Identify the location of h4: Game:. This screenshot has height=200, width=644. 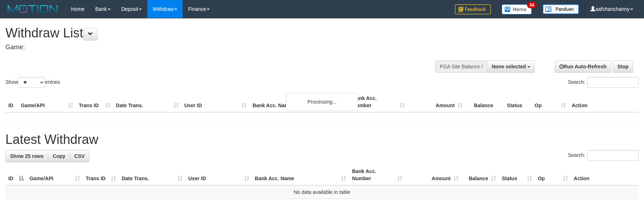
(213, 48).